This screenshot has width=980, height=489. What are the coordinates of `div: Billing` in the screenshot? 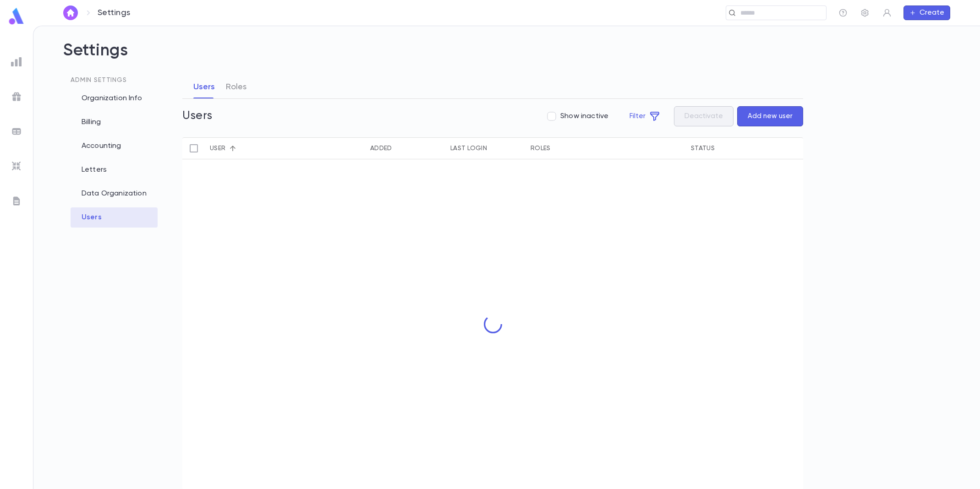 It's located at (114, 122).